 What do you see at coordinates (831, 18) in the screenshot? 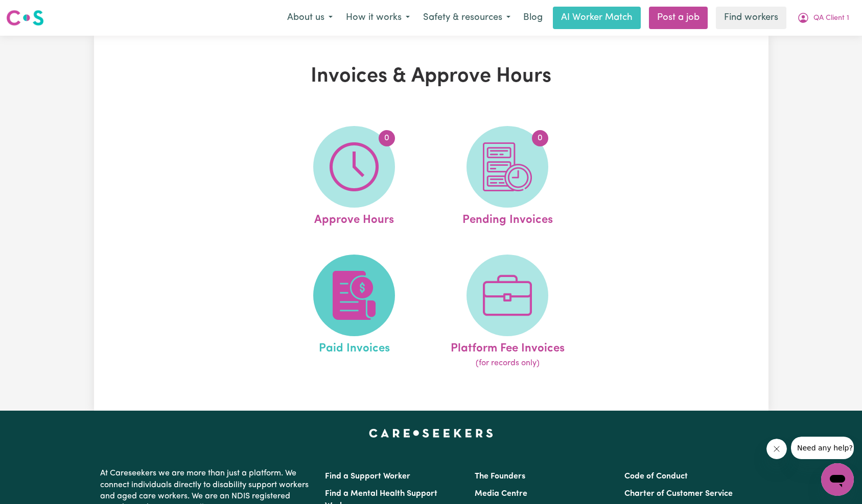
I see `span: QA Client 1` at bounding box center [831, 18].